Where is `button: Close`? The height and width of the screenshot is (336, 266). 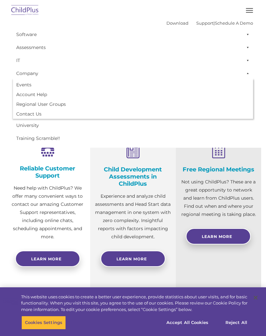 button: Close is located at coordinates (256, 297).